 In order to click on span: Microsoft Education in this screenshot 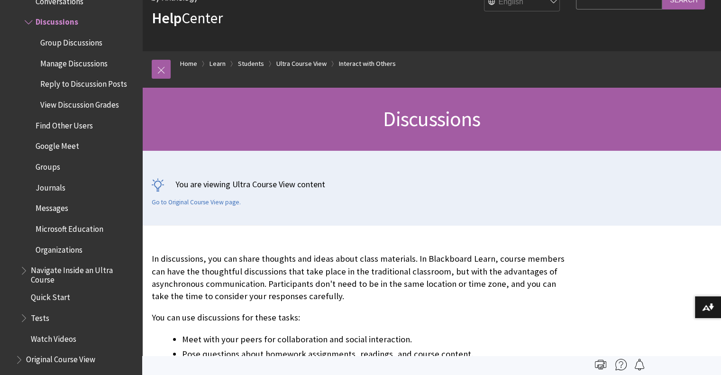, I will do `click(69, 227)`.